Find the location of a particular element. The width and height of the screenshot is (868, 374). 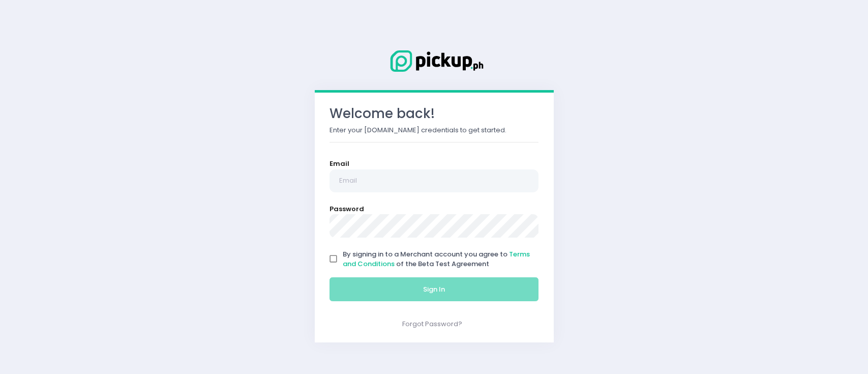

span: Sign In is located at coordinates (434, 289).